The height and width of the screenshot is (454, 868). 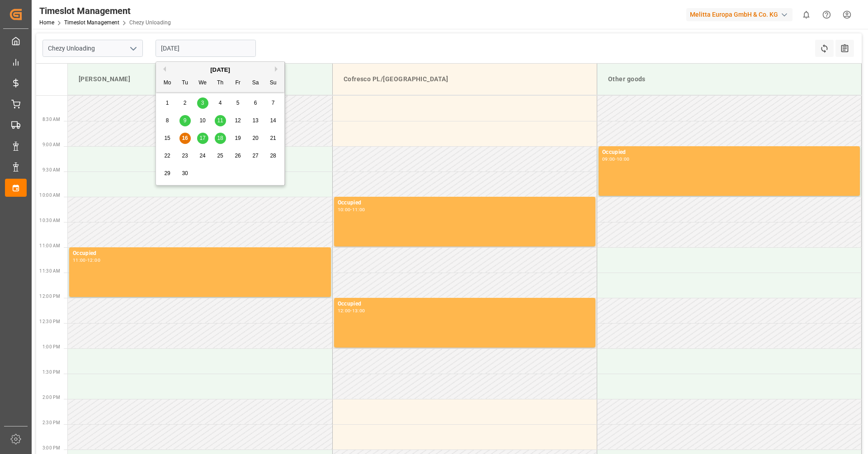 I want to click on span: 29, so click(x=167, y=174).